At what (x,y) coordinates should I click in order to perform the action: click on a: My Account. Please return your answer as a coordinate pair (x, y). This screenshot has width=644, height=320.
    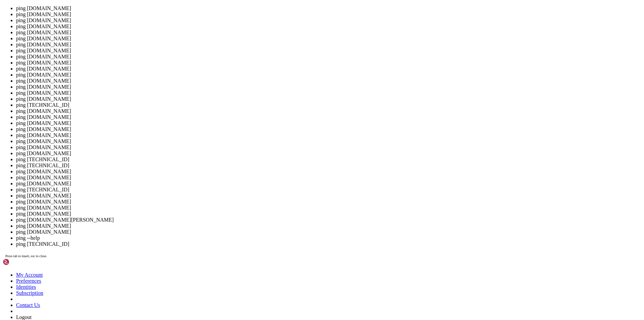
    Looking at the image, I should click on (29, 275).